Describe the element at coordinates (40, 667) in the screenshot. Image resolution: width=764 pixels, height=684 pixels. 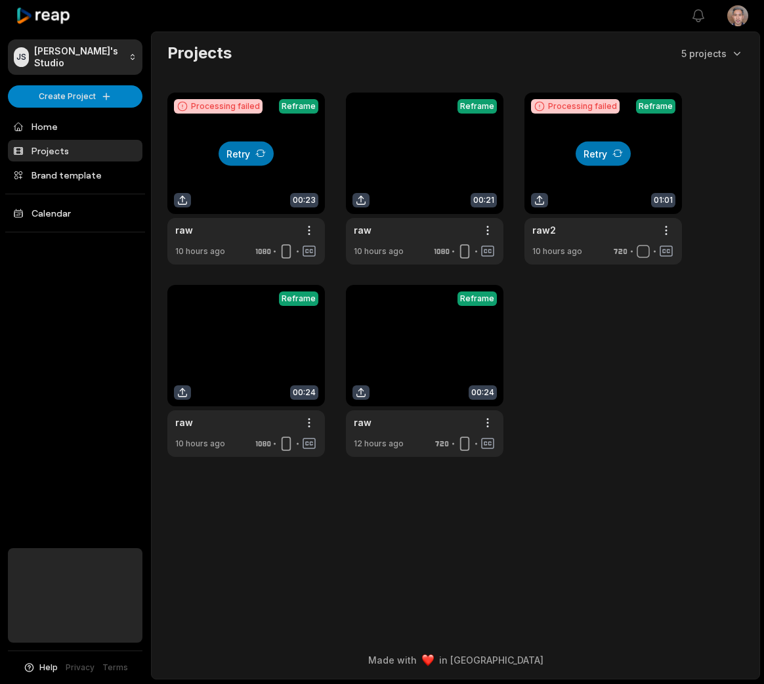
I see `button: Help` at that location.